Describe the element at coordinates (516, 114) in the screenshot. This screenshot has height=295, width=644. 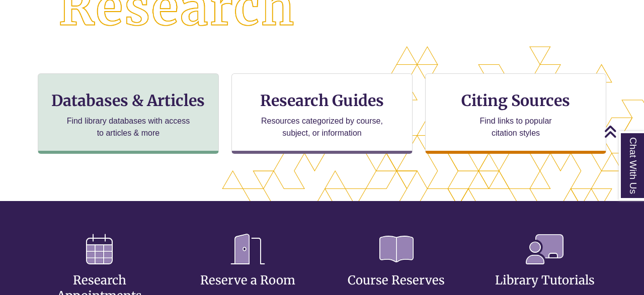
I see `a: Citing Sources Find links to popular citation styles` at that location.